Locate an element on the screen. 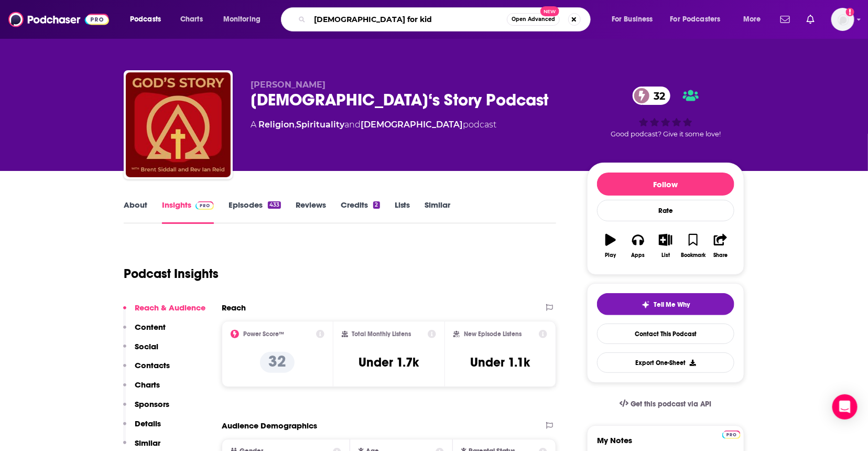 The height and width of the screenshot is (451, 868). div: 2 is located at coordinates (377, 205).